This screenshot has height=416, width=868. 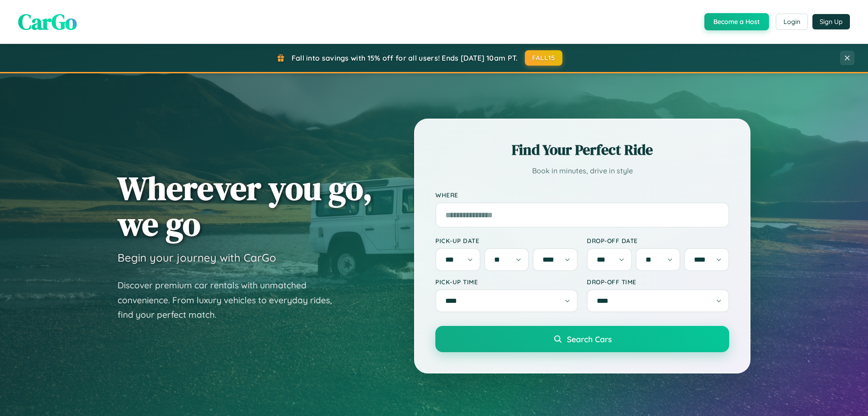 I want to click on p: Discover premium car rentals with unmatched convenience. From luxury vehicles to everyday rides, ..., so click(x=231, y=300).